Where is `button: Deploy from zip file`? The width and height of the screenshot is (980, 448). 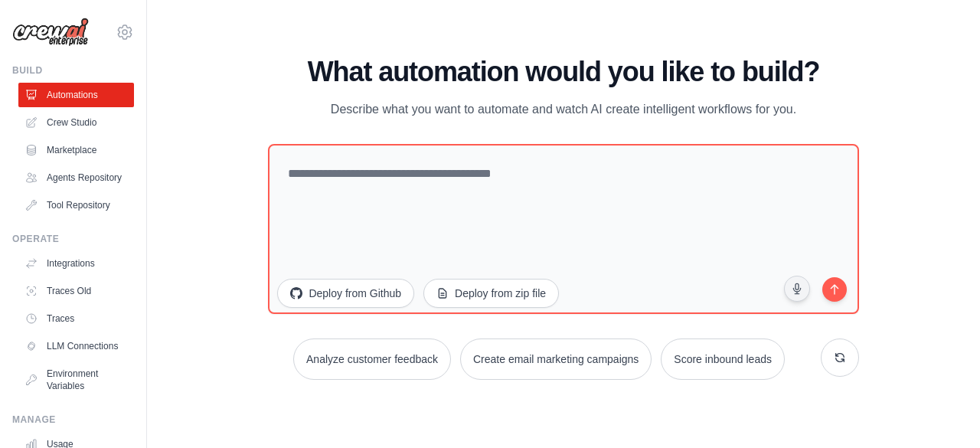 button: Deploy from zip file is located at coordinates (491, 293).